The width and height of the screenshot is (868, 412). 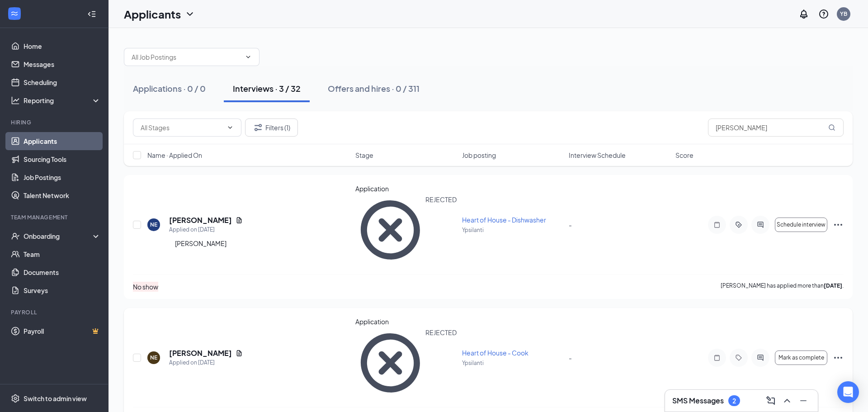 I want to click on a: Home, so click(x=62, y=46).